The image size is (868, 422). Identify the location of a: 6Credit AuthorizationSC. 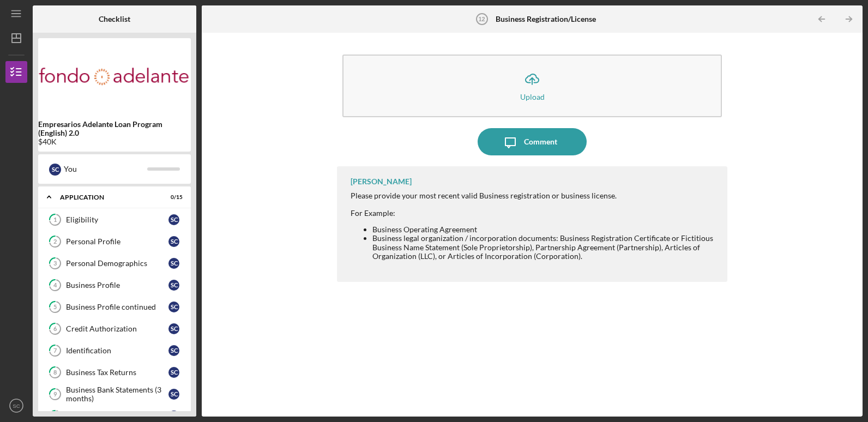
(114, 329).